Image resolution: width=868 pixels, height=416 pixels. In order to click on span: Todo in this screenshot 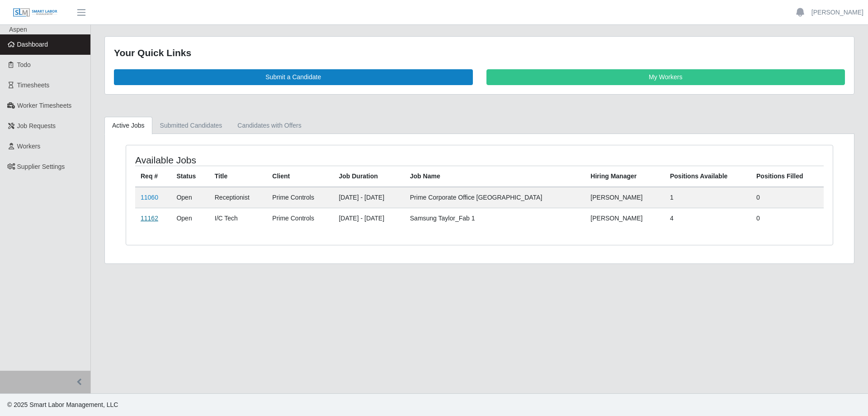, I will do `click(24, 65)`.